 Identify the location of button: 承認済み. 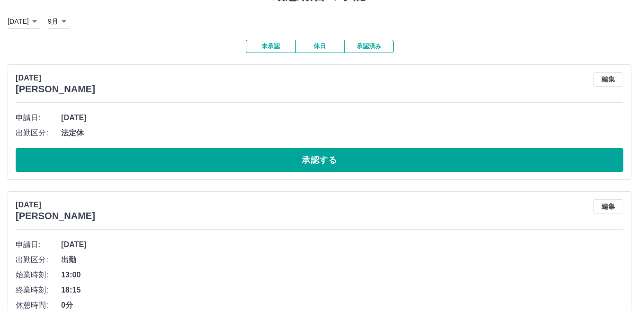
(369, 46).